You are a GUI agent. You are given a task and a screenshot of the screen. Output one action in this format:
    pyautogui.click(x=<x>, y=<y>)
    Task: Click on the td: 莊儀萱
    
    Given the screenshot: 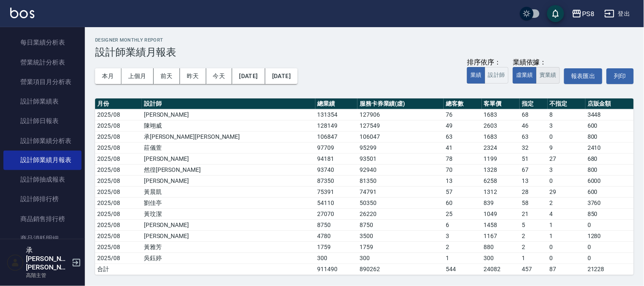 What is the action you would take?
    pyautogui.click(x=229, y=148)
    